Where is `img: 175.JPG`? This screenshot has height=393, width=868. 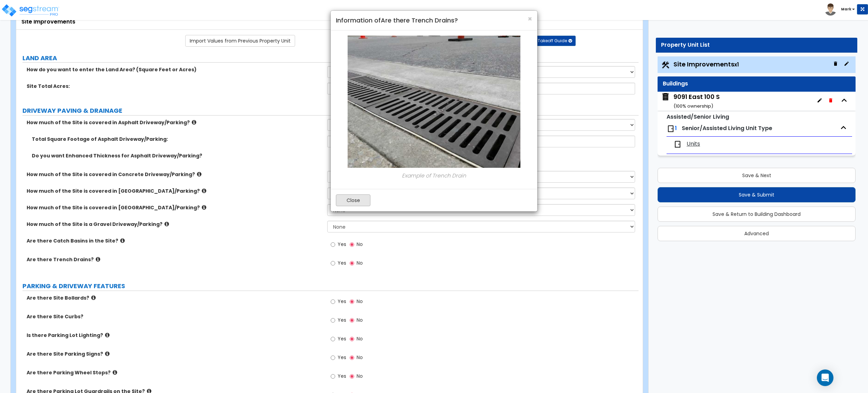
img: 175.JPG is located at coordinates (434, 102).